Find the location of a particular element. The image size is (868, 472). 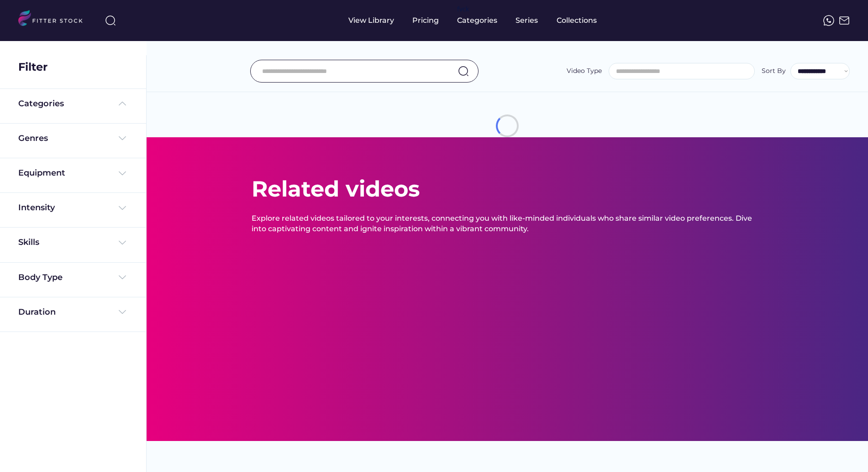

div: Intensity is located at coordinates (37, 207).